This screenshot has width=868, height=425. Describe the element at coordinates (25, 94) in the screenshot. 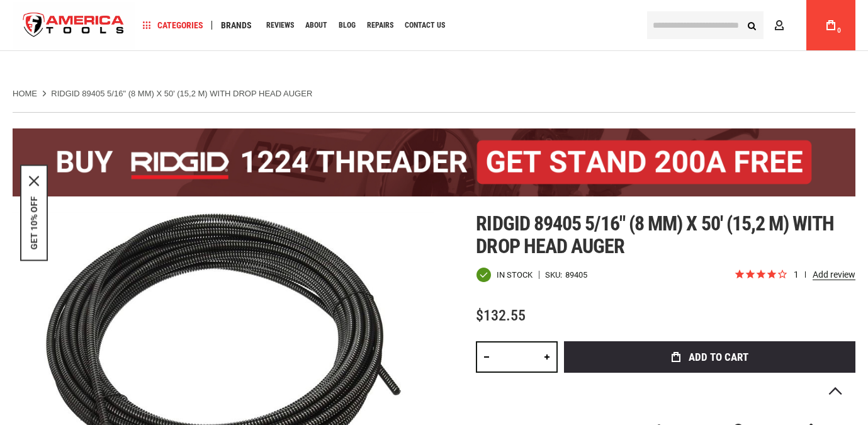

I see `a: Home` at that location.